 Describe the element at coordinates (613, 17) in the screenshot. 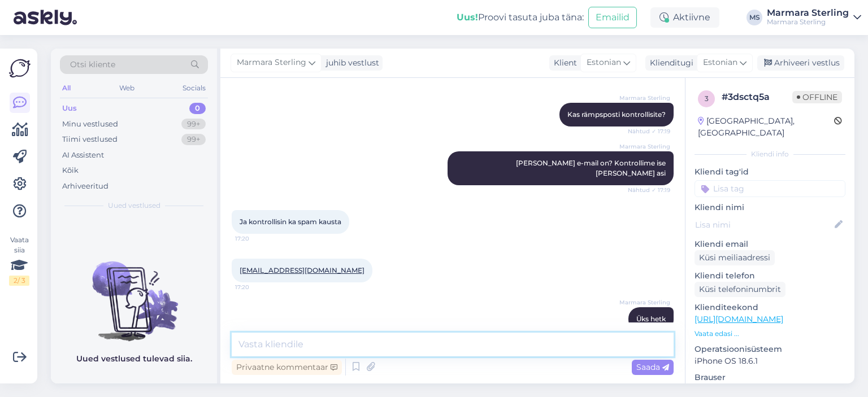

I see `button: Emailid` at that location.